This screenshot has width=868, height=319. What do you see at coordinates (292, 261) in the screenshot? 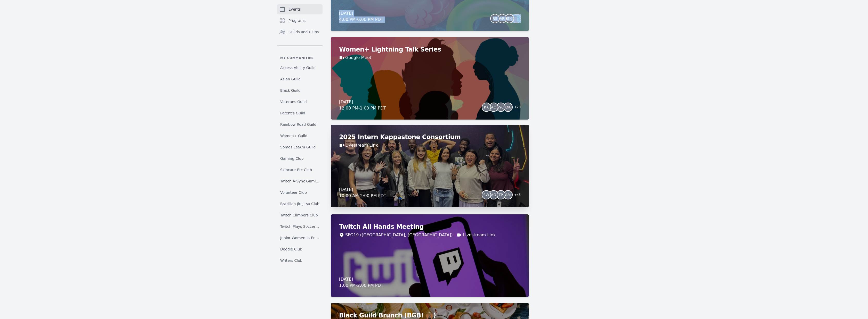
I see `span: Writers Club` at bounding box center [292, 261].